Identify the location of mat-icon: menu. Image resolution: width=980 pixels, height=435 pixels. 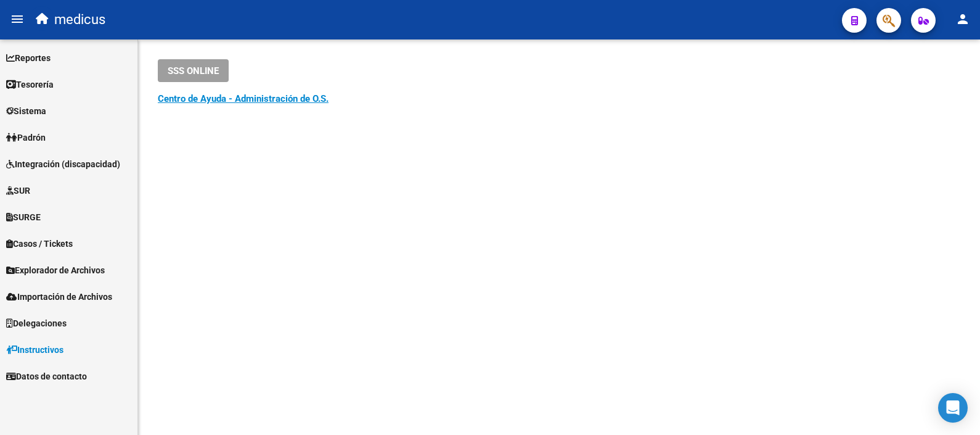
(17, 19).